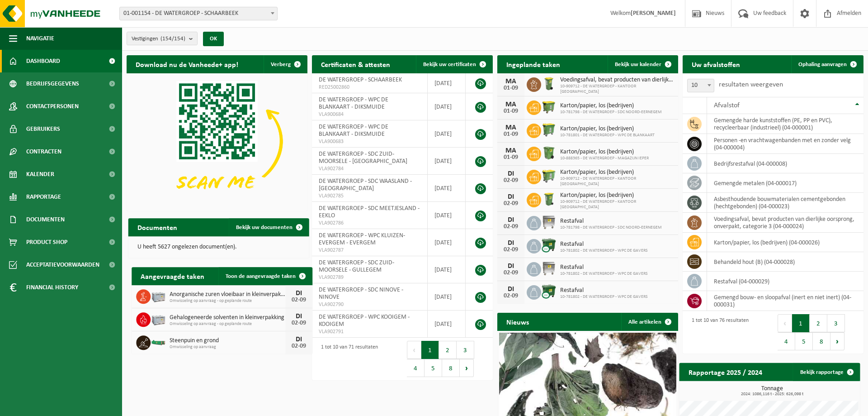  Describe the element at coordinates (549, 292) in the screenshot. I see `img: WB-1100-CU` at that location.